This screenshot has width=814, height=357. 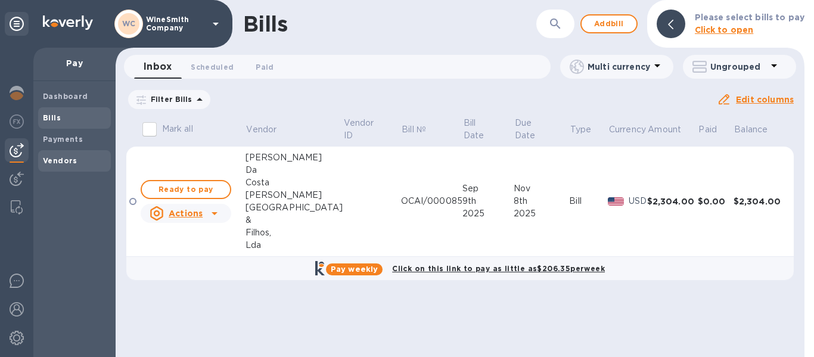 What do you see at coordinates (68, 23) in the screenshot?
I see `img: Logo` at bounding box center [68, 23].